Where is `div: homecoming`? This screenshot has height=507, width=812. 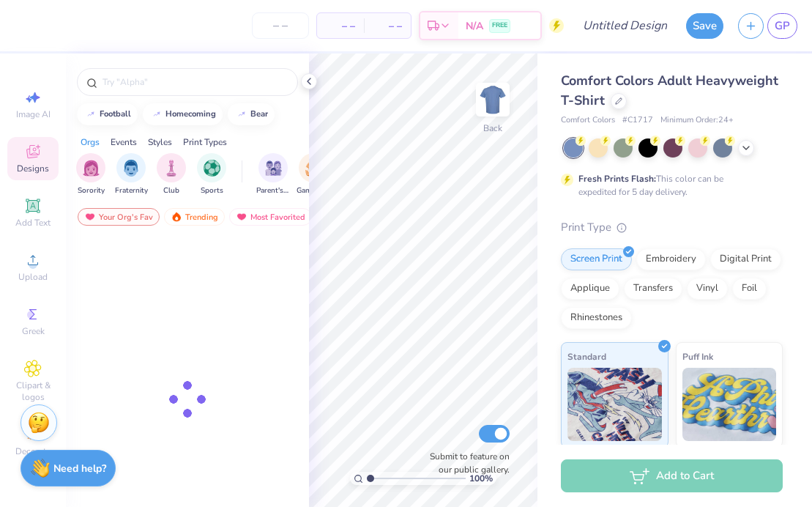
div: homecoming is located at coordinates (191, 113).